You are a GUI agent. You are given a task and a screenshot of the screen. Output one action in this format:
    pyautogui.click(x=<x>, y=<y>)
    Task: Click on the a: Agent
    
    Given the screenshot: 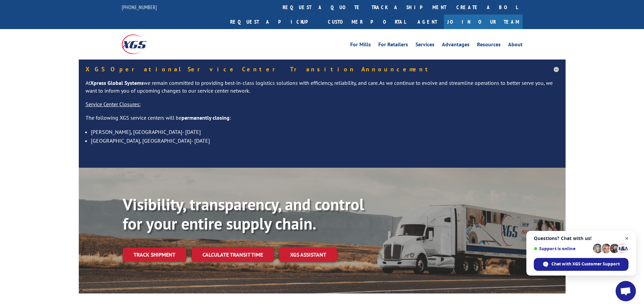 What is the action you would take?
    pyautogui.click(x=427, y=21)
    